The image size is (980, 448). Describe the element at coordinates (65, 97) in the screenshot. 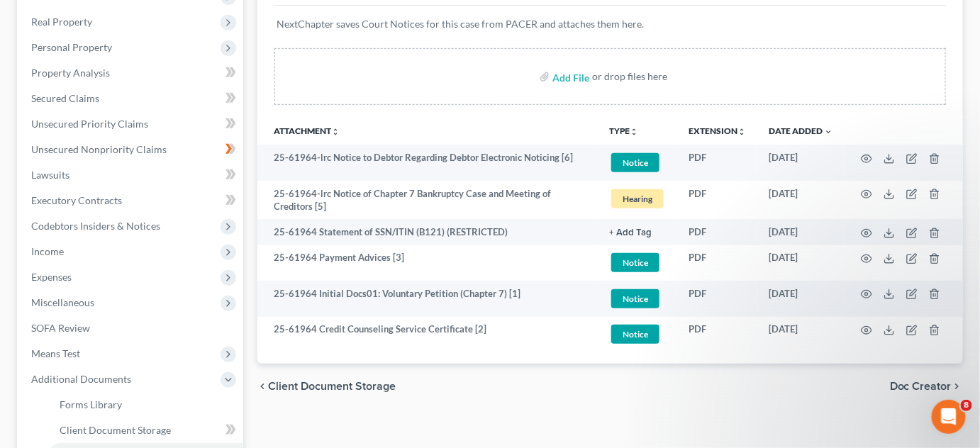

I see `span: Secured Claims` at that location.